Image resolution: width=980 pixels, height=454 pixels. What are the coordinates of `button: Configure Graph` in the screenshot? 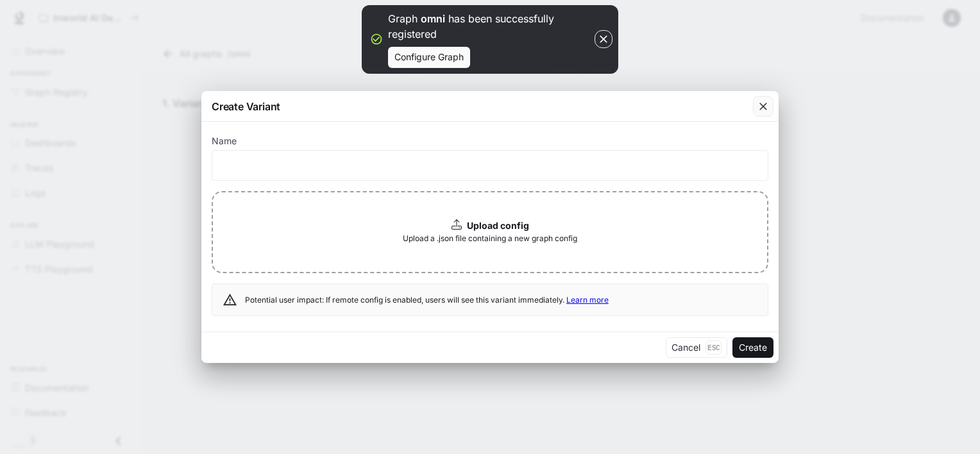 It's located at (429, 57).